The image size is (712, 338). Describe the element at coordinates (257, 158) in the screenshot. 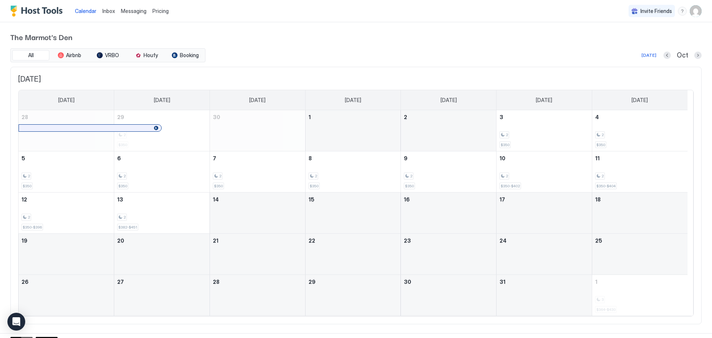

I see `a: October 7, 2025` at that location.